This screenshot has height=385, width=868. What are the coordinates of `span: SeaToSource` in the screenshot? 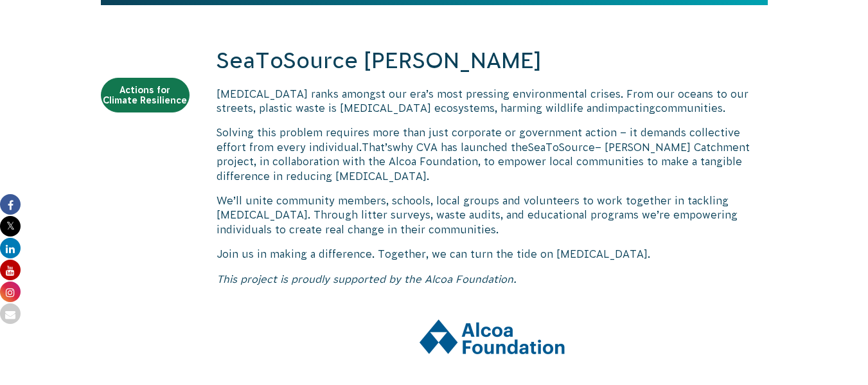 It's located at (562, 147).